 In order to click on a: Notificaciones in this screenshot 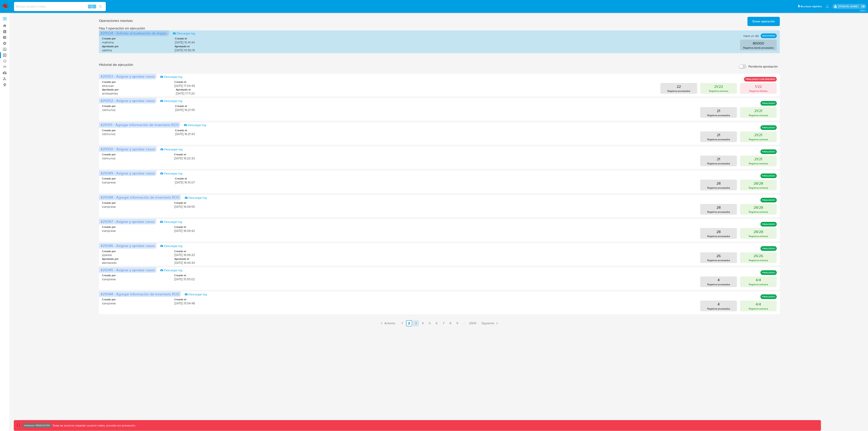, I will do `click(827, 6)`.